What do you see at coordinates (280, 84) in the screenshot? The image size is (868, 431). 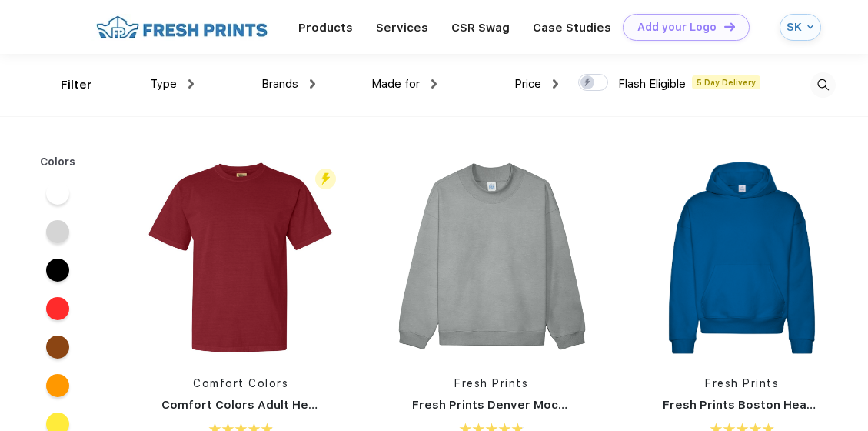 I see `span: Brands` at bounding box center [280, 84].